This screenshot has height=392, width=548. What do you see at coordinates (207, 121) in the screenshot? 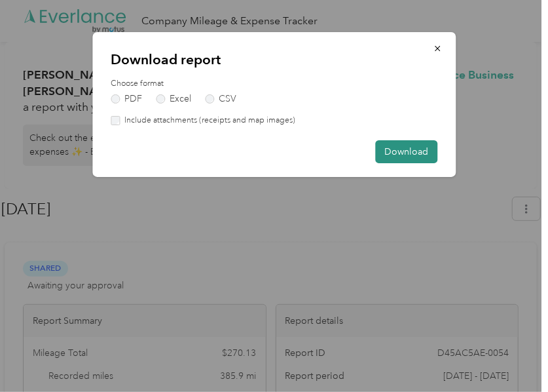
I see `label: Include attachments (receipts and map images)` at bounding box center [207, 121].